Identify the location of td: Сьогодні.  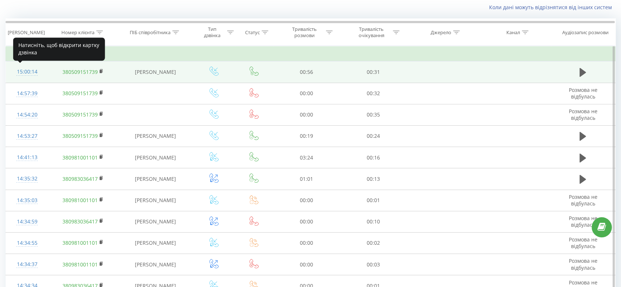
(310, 54).